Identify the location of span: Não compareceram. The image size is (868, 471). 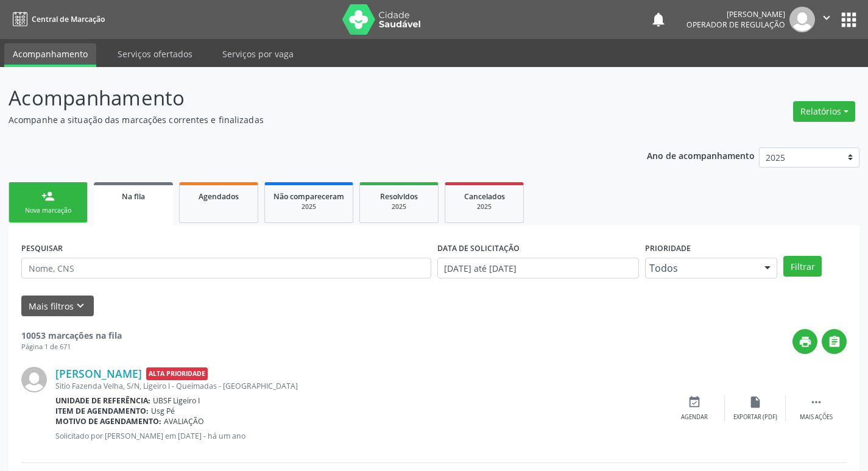
(308, 196).